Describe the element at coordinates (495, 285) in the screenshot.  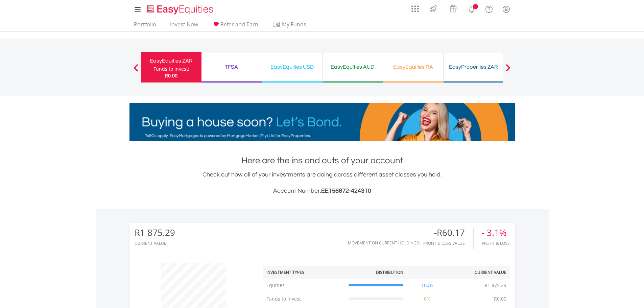
I see `td: R1 875.29` at that location.